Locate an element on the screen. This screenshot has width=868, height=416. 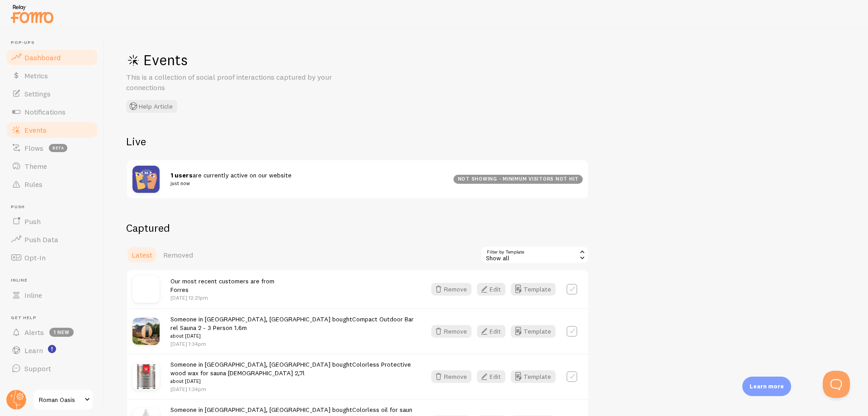
a: Dashboard is located at coordinates (52, 57).